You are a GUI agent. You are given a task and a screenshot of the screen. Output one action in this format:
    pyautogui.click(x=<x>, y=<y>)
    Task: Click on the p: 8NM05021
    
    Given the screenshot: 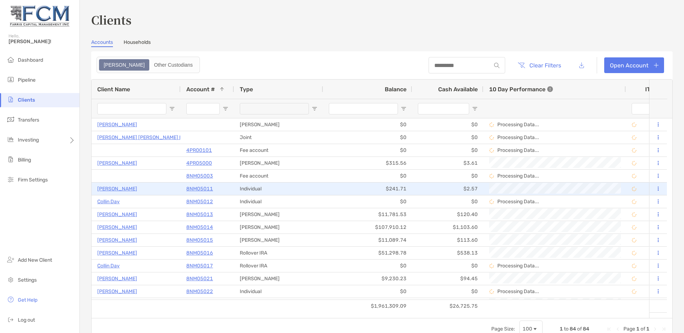 What is the action you would take?
    pyautogui.click(x=200, y=278)
    